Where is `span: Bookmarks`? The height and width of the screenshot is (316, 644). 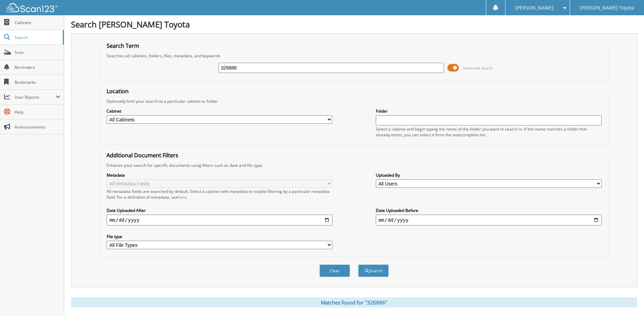 span: Bookmarks is located at coordinates (37, 82).